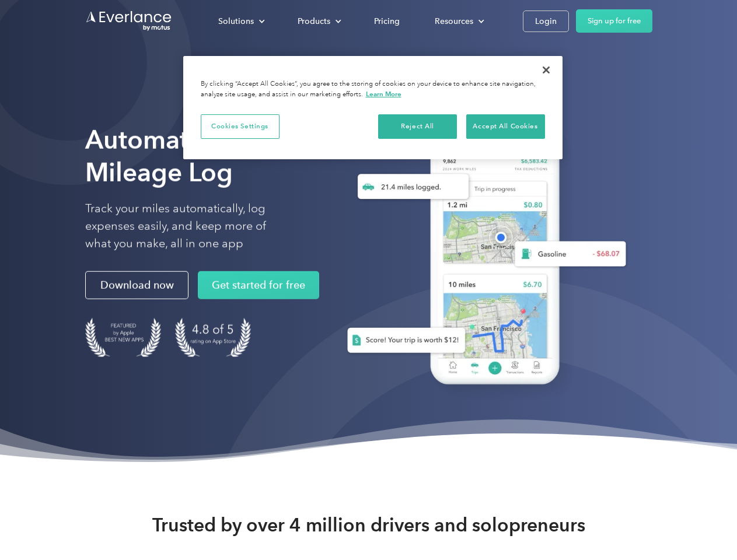 This screenshot has height=560, width=737. What do you see at coordinates (189, 226) in the screenshot?
I see `p: Track your miles automatically, log expenses easily, and keep more of what you make, all in one app` at bounding box center [189, 226].